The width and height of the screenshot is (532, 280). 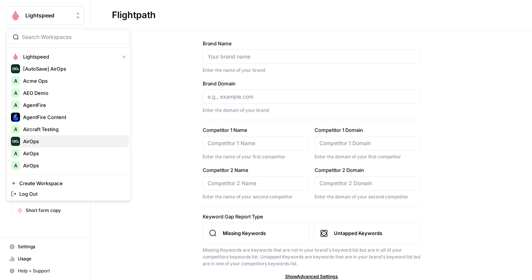 What do you see at coordinates (49, 211) in the screenshot?
I see `a: Short form copy` at bounding box center [49, 211].